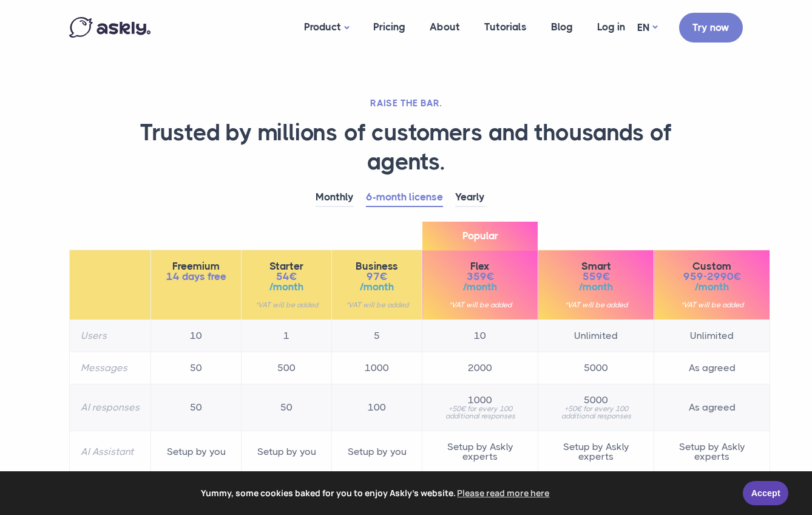 This screenshot has height=515, width=812. I want to click on td: 1000, so click(377, 368).